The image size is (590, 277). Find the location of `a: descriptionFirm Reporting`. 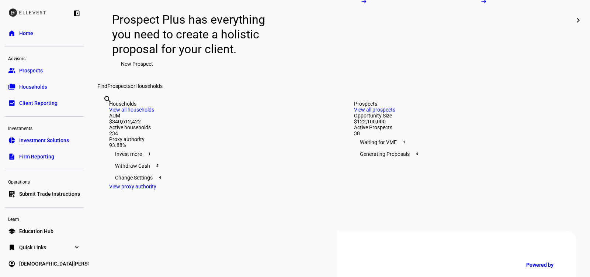

a: descriptionFirm Reporting is located at coordinates (44, 156).